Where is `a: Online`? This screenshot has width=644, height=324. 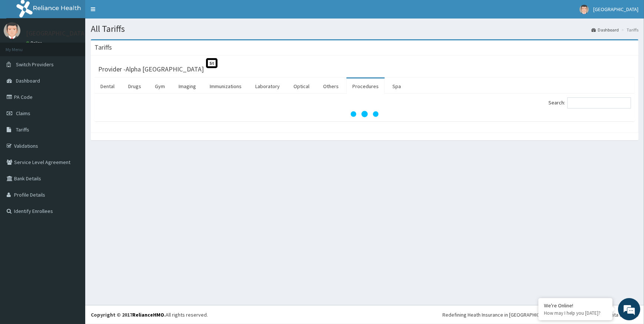
a: Online is located at coordinates (35, 43).